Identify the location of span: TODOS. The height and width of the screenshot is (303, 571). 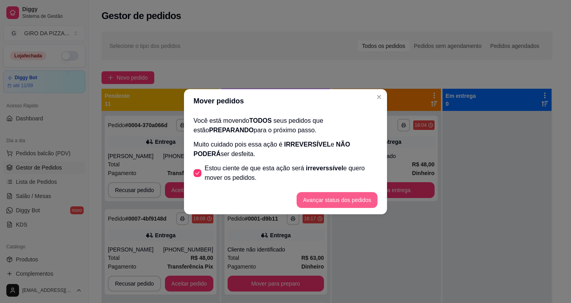
(260, 121).